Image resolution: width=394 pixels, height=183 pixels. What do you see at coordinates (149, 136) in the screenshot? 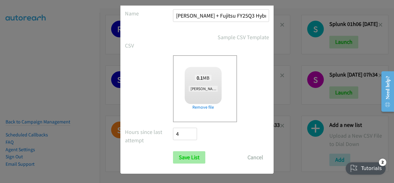
I see `label: Hours since last attempt` at bounding box center [149, 136].